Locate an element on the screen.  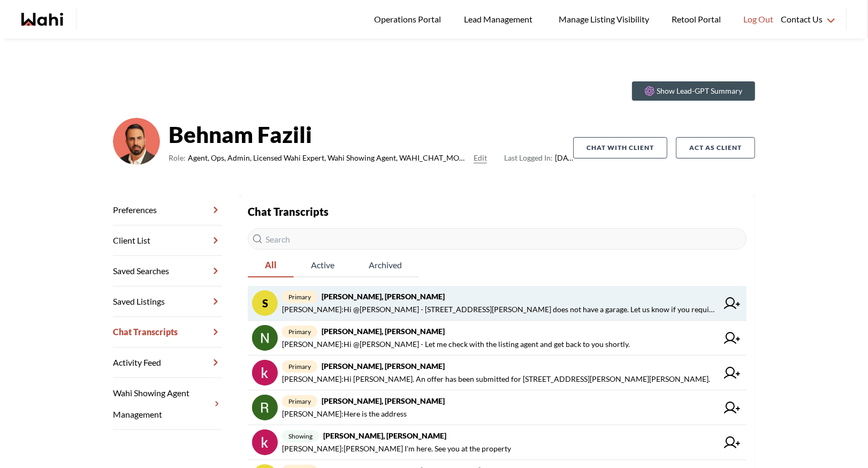
div: S is located at coordinates (265, 303).